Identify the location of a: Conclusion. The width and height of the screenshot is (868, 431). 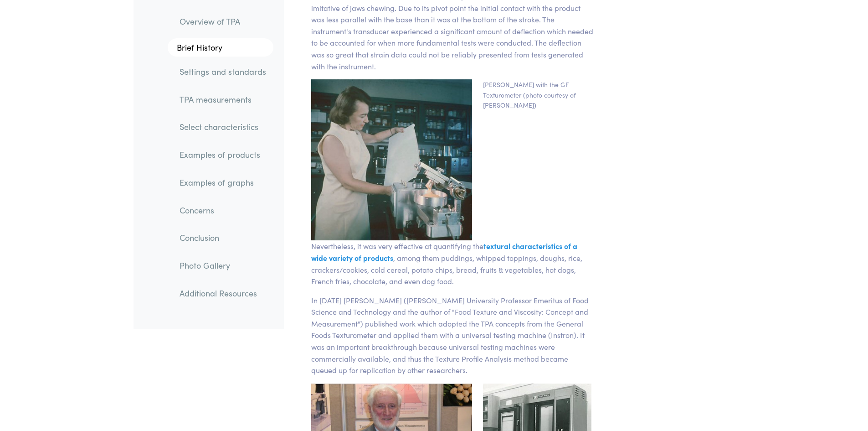
(223, 238).